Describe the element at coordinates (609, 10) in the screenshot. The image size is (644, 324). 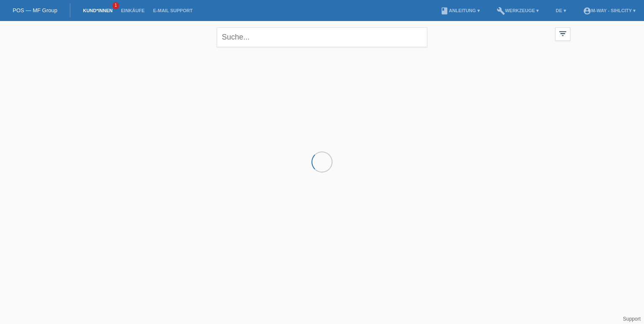
I see `a: account_circlem-way - Sihlcity ▾` at that location.